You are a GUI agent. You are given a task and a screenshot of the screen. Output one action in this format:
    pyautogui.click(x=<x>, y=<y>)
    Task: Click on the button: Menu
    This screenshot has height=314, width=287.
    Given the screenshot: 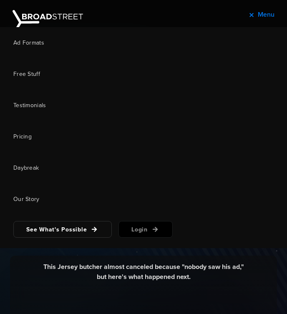 What is the action you would take?
    pyautogui.click(x=261, y=15)
    